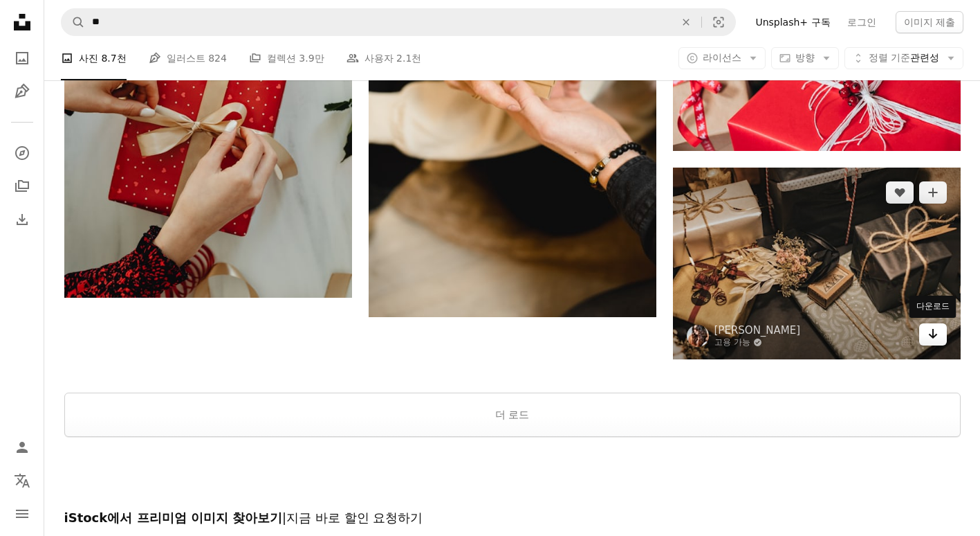 The width and height of the screenshot is (980, 536). What do you see at coordinates (22, 23) in the screenshot?
I see `a: 홈 — Unsplash` at bounding box center [22, 23].